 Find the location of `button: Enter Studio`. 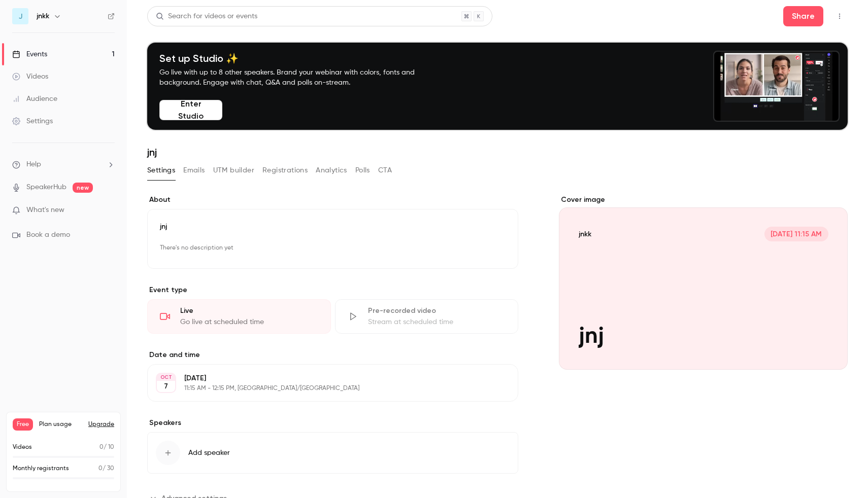

button: Enter Studio is located at coordinates (191, 110).